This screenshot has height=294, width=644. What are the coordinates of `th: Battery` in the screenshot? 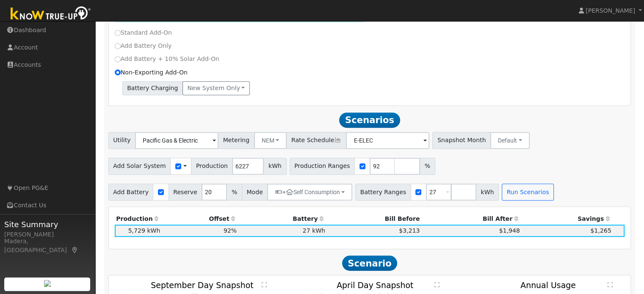 It's located at (283, 219).